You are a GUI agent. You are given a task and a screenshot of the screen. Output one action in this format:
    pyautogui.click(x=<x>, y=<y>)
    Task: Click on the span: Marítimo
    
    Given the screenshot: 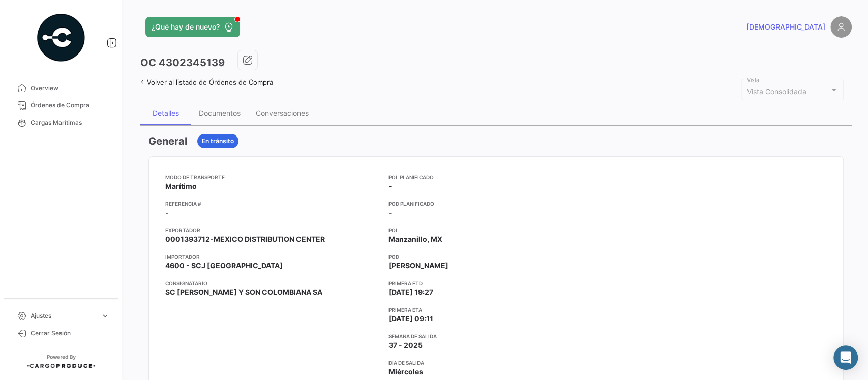 What is the action you would take?
    pyautogui.click(x=181, y=186)
    